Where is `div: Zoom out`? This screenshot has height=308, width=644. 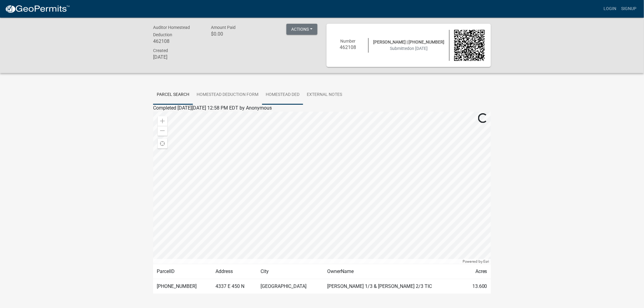 div: Zoom out is located at coordinates (162, 131).